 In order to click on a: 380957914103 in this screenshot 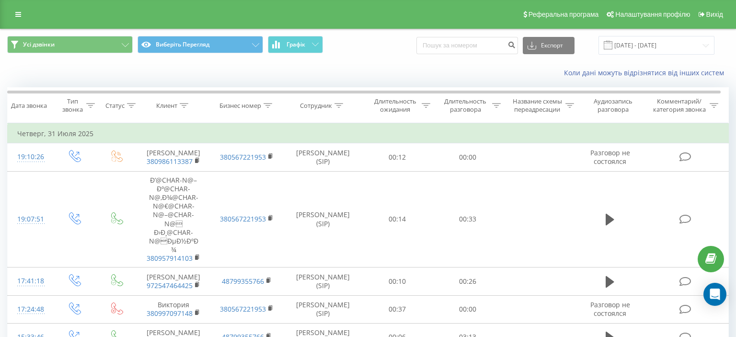, I will do `click(170, 258)`.